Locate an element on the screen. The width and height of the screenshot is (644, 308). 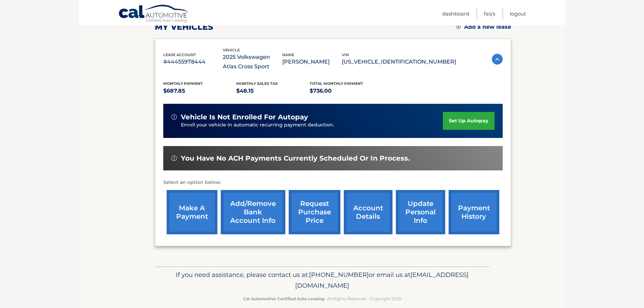
span: lease account is located at coordinates (179, 55).